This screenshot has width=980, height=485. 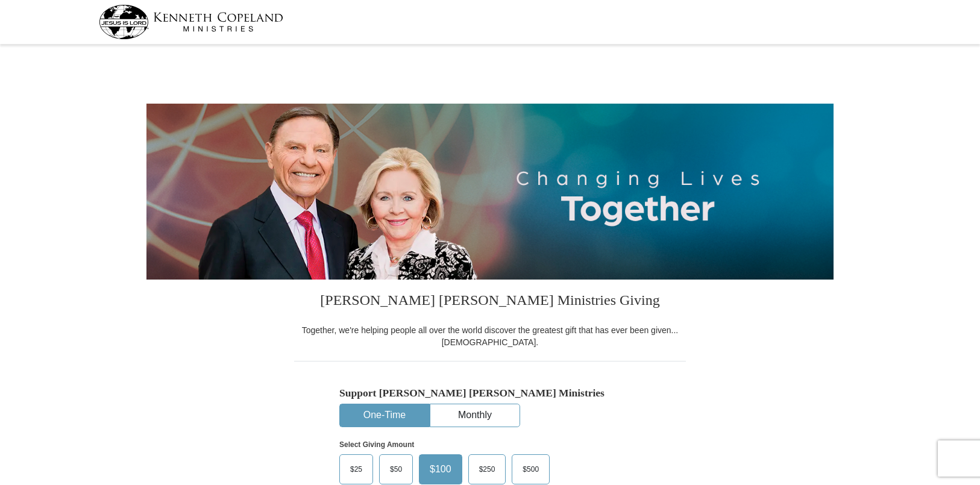 What do you see at coordinates (530, 469) in the screenshot?
I see `span: $500` at bounding box center [530, 469].